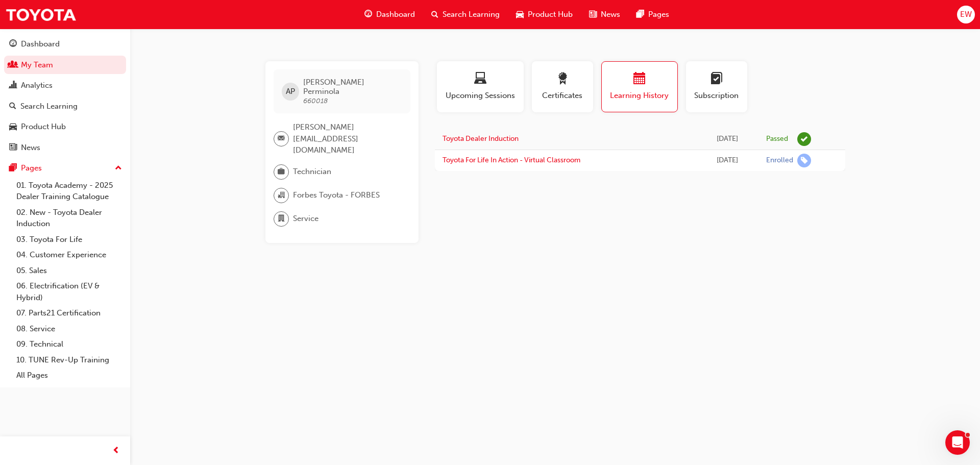 The image size is (980, 465). Describe the element at coordinates (727, 160) in the screenshot. I see `div: Tue Jul 22 2025 16:36:35 GMT+1000 (Australian Eastern Standard Time)` at that location.